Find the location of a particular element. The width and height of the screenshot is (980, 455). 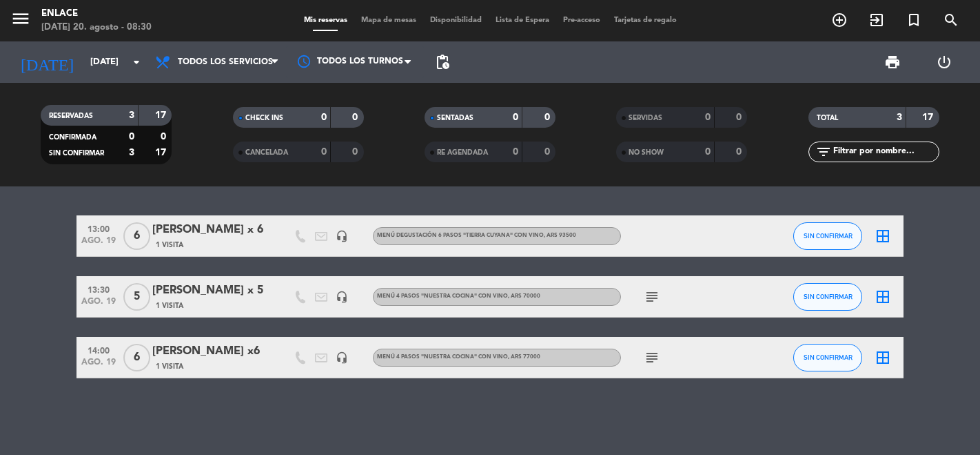

span: pending_actions is located at coordinates (443, 62).